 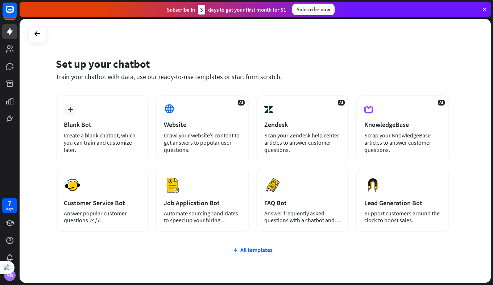 I want to click on div: MW, so click(x=10, y=275).